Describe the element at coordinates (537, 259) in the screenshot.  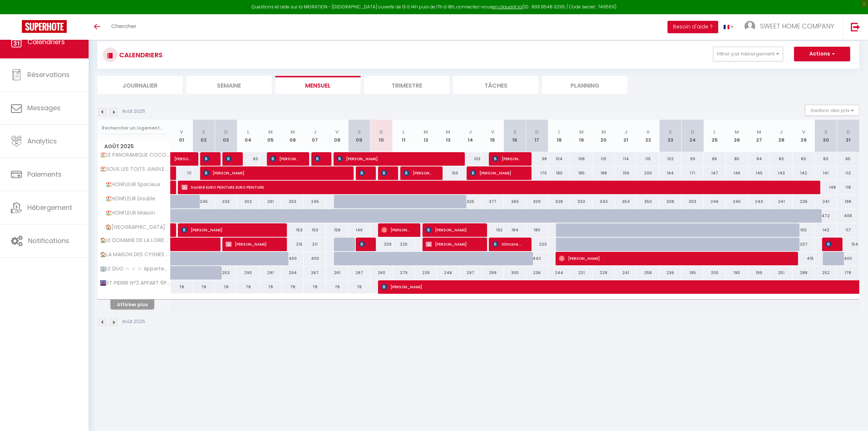
I see `div: 442` at that location.